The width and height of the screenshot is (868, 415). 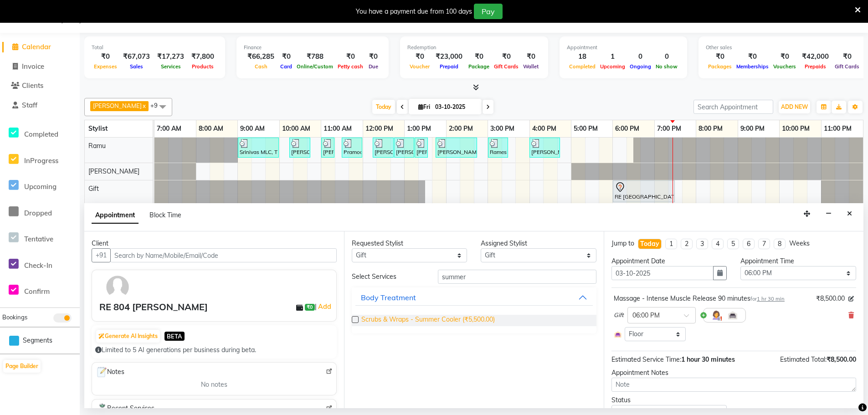 What do you see at coordinates (767, 299) in the screenshot?
I see `small: for` at bounding box center [767, 299].